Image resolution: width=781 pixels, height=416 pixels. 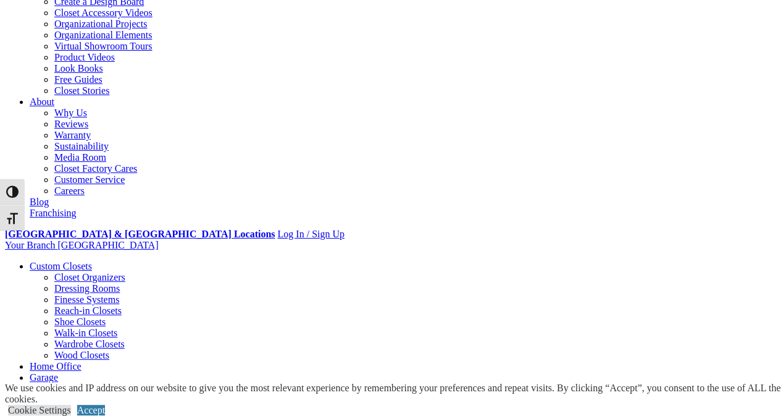 What do you see at coordinates (90, 277) in the screenshot?
I see `a: Closet Organizers` at bounding box center [90, 277].